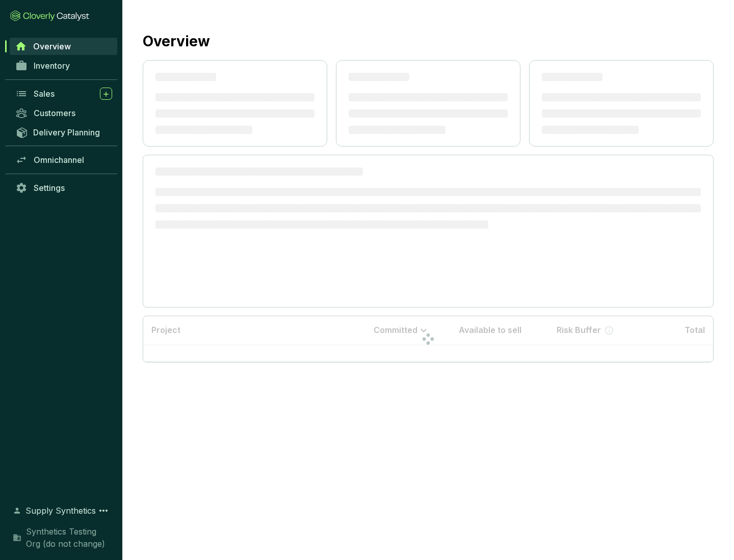  What do you see at coordinates (59, 160) in the screenshot?
I see `span: Omnichannel` at bounding box center [59, 160].